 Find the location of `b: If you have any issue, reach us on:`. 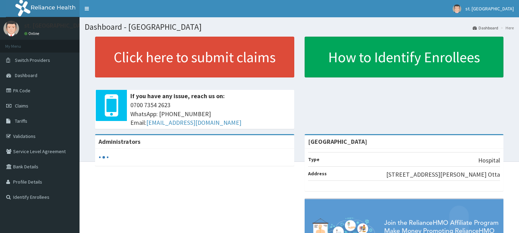

b: If you have any issue, reach us on: is located at coordinates (177, 96).